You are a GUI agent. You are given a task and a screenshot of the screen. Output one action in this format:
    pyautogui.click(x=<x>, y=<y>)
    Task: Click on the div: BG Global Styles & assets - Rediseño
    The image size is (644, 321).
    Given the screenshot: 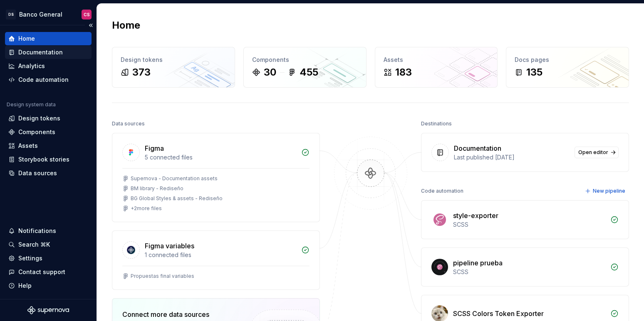 What is the action you would take?
    pyautogui.click(x=176, y=198)
    